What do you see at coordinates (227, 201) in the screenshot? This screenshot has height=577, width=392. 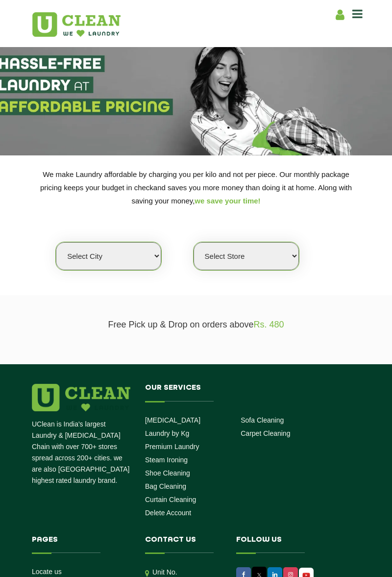 I see `span: we save your time!` at bounding box center [227, 201].